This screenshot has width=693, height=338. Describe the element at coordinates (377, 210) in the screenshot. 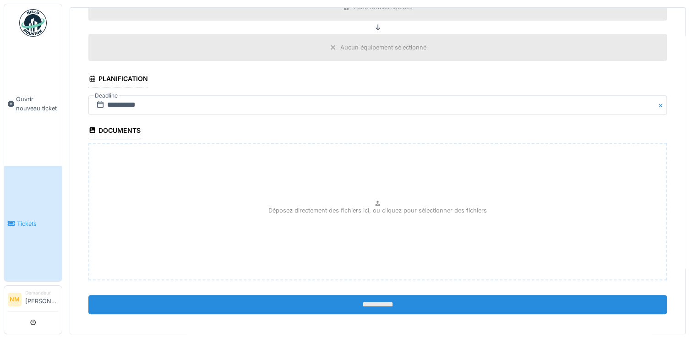

I see `p: Déposez directement des fichiers ici, ou cliquez pour sélectionner des fichiers` at that location.